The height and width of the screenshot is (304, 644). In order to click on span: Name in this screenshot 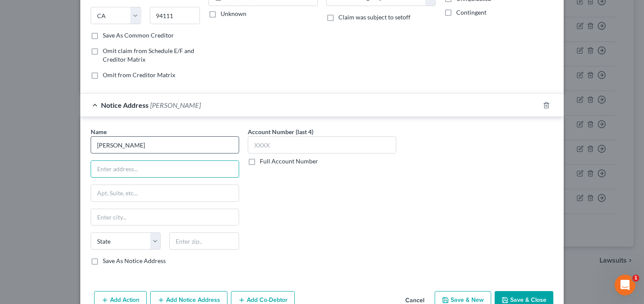, I will do `click(99, 132)`.